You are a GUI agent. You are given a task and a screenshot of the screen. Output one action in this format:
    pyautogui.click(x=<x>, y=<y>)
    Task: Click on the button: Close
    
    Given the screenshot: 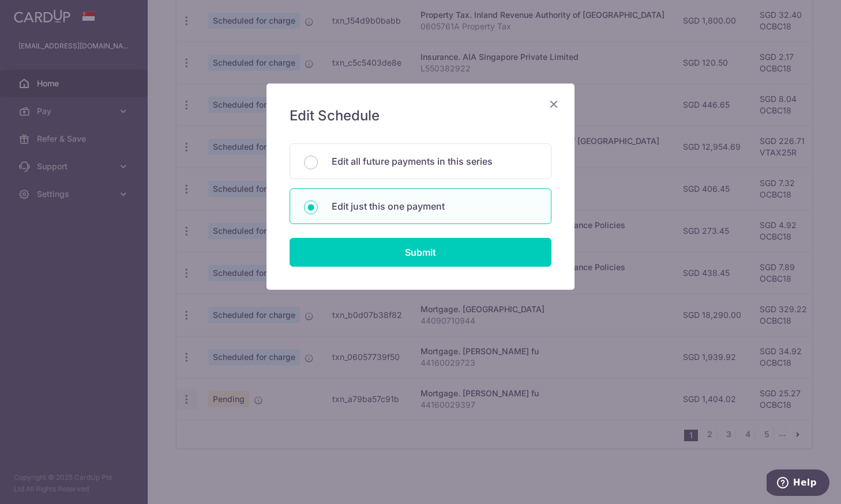 What is the action you would take?
    pyautogui.click(x=554, y=104)
    